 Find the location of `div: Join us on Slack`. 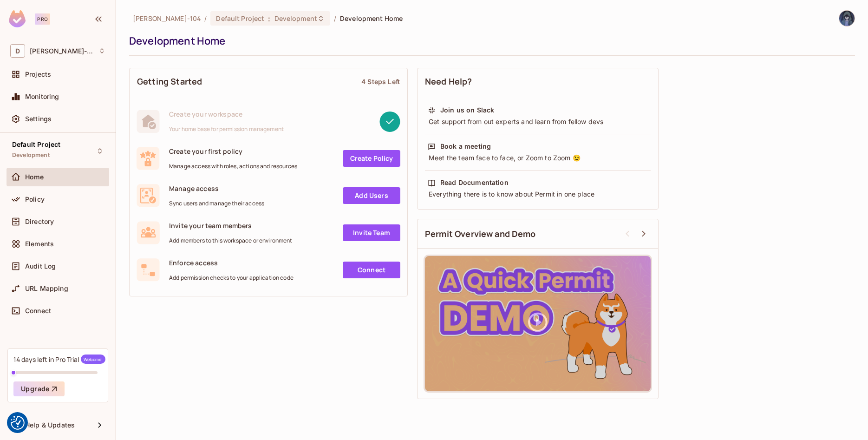

div: Join us on Slack is located at coordinates (468, 110).